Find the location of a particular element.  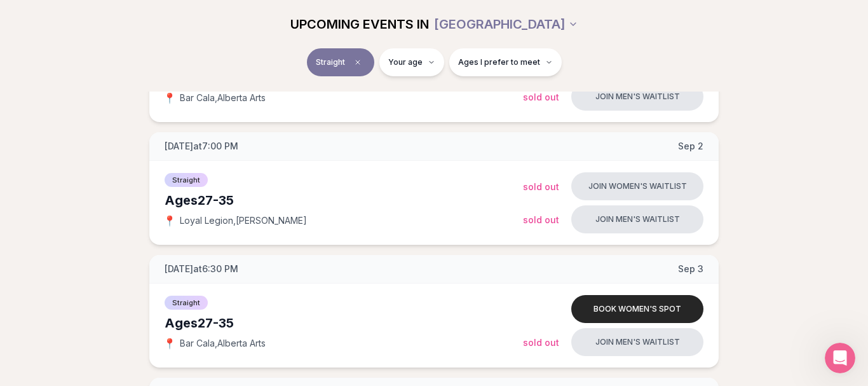

button: Your age is located at coordinates (412, 63).